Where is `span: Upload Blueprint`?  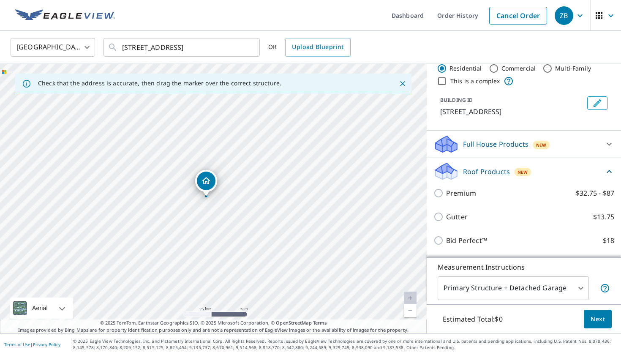 span: Upload Blueprint is located at coordinates (318, 47).